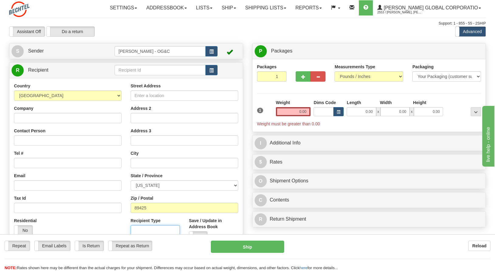 The height and width of the screenshot is (271, 495). What do you see at coordinates (36, 51) in the screenshot?
I see `span: Sender` at bounding box center [36, 51].